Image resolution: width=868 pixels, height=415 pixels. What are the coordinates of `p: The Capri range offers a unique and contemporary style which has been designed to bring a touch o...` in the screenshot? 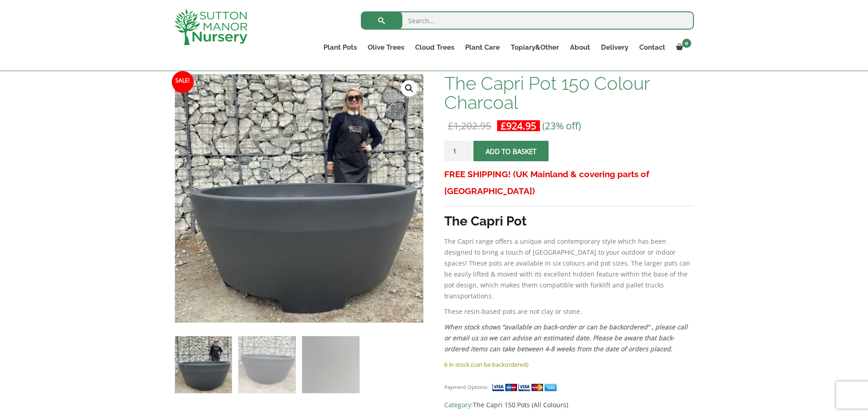 It's located at (568, 269).